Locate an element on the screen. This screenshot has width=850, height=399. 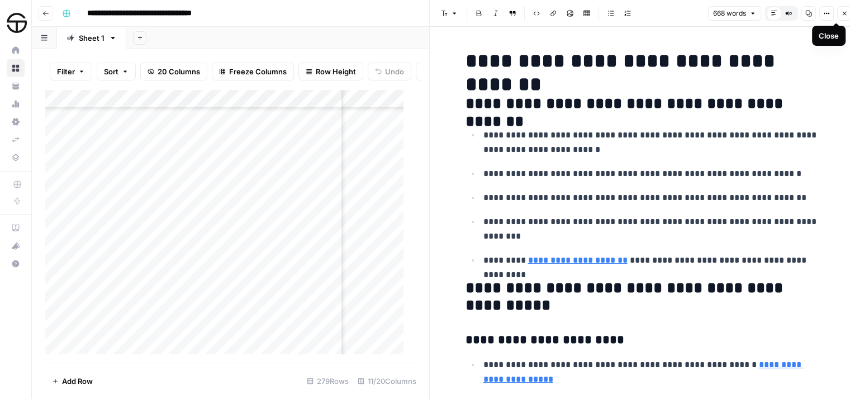
a: Sheet 1 is located at coordinates (92, 38).